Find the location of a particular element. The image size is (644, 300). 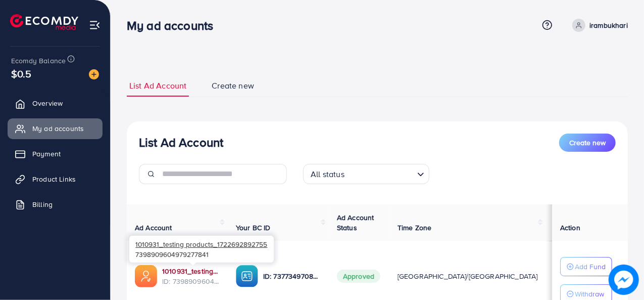

a: My ad accounts is located at coordinates (55, 128).